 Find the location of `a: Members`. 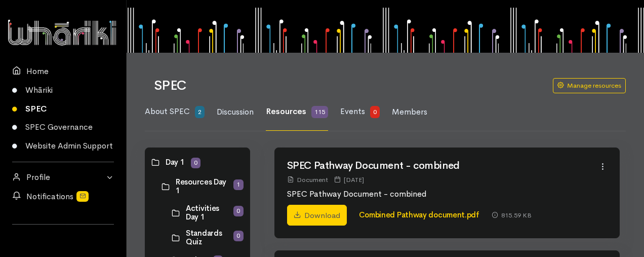

a: Members is located at coordinates (410, 112).